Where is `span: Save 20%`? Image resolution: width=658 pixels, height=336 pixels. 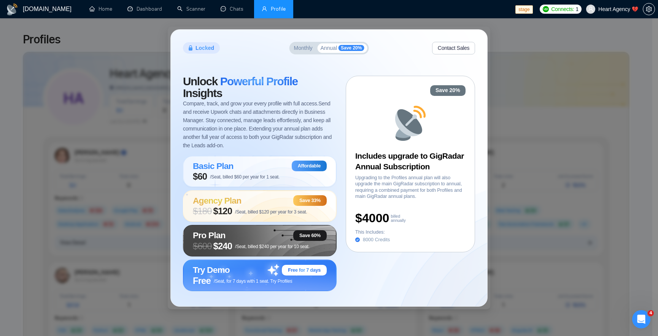
span: Save 20% is located at coordinates (351, 48).